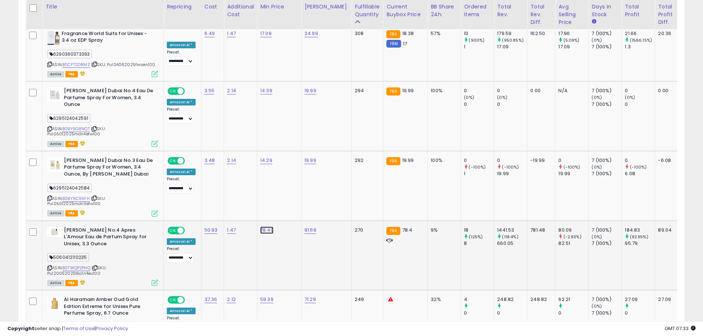  Describe the element at coordinates (311, 161) in the screenshot. I see `a: 19.99` at that location.